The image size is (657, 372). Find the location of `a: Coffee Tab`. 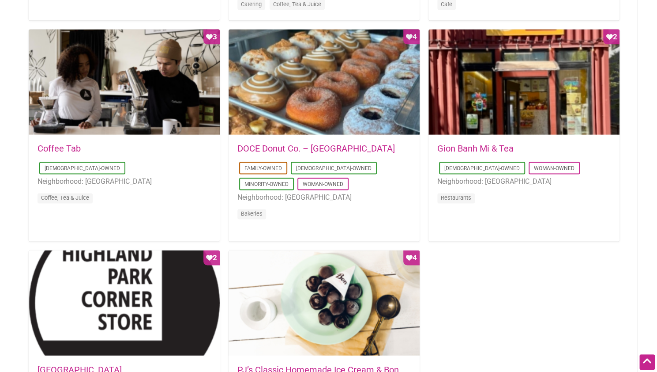

a: Coffee Tab is located at coordinates (59, 148).